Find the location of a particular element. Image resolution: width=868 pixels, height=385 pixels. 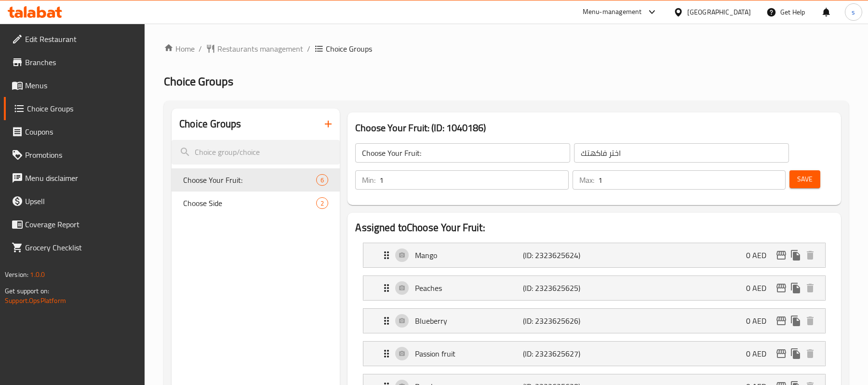

span: 2 is located at coordinates (322, 203).